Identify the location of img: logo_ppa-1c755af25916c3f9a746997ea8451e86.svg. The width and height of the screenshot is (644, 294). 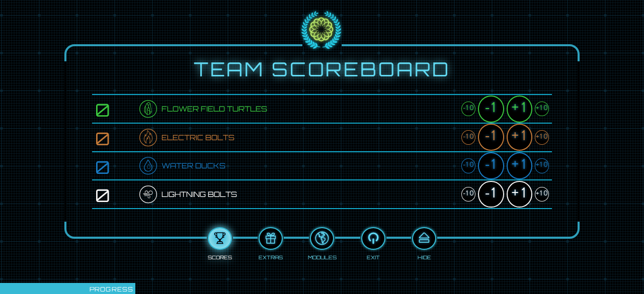
(322, 30).